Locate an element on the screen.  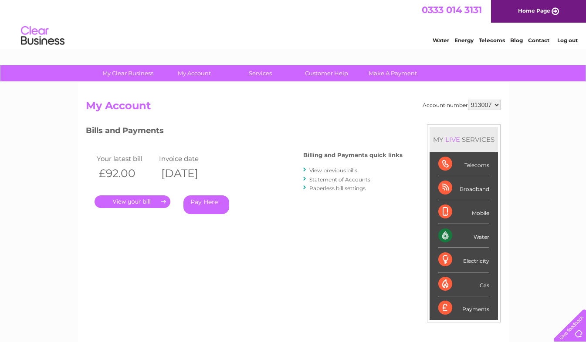
h4: Billing and Payments quick links is located at coordinates (353, 155).